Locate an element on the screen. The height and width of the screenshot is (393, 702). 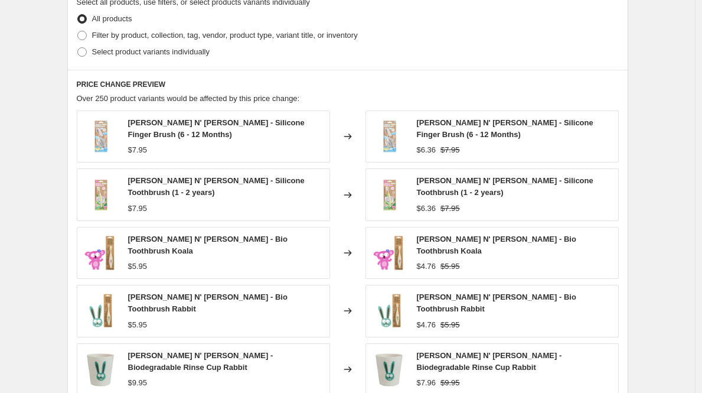
div: $9.95 is located at coordinates (138, 383).